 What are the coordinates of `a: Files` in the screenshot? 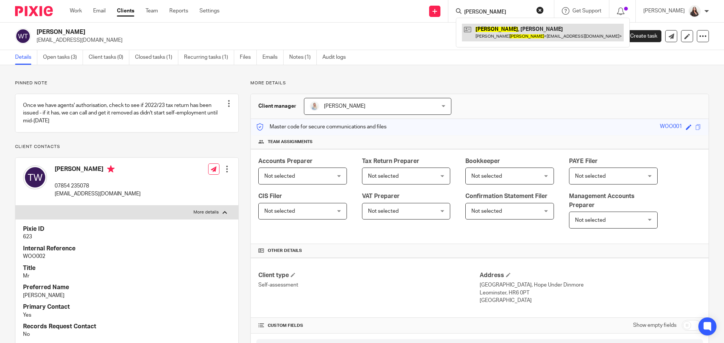 It's located at (248, 57).